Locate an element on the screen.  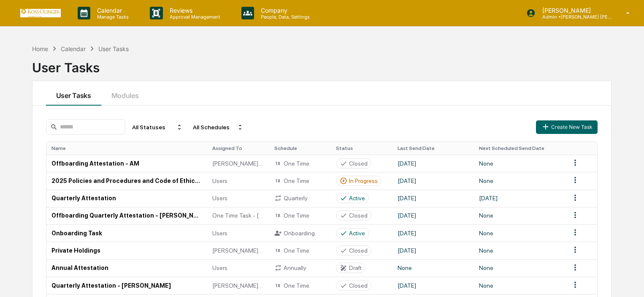
th: Last Send Date is located at coordinates (433, 148).